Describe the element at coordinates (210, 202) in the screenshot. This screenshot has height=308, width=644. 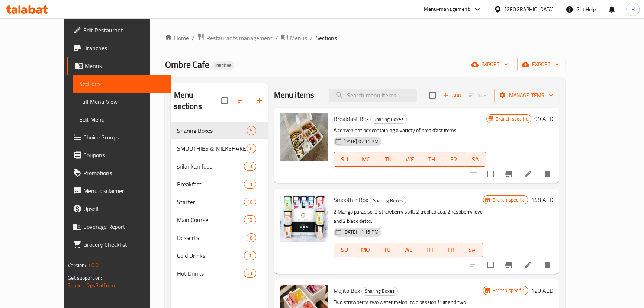
I see `span: Starter` at that location.